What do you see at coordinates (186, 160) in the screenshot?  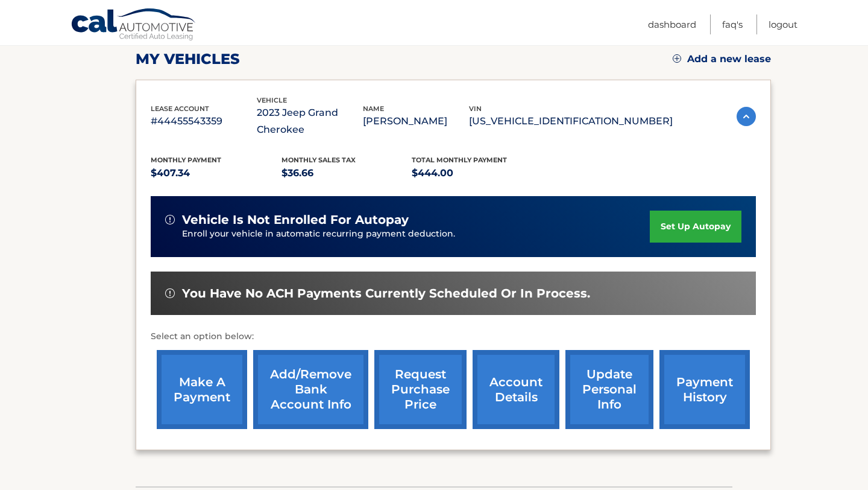 I see `span: Monthly Payment` at bounding box center [186, 160].